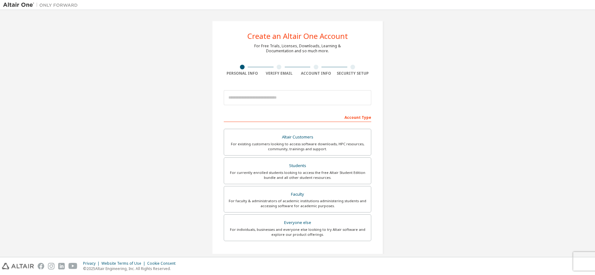 This screenshot has height=275, width=595. I want to click on div: Create an Altair One Account, so click(298, 36).